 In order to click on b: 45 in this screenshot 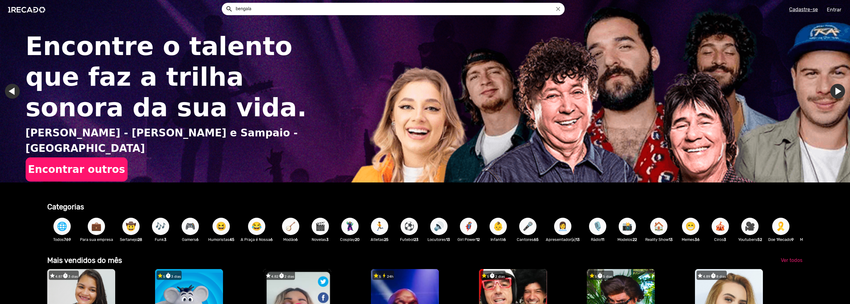, I will do `click(232, 239)`.